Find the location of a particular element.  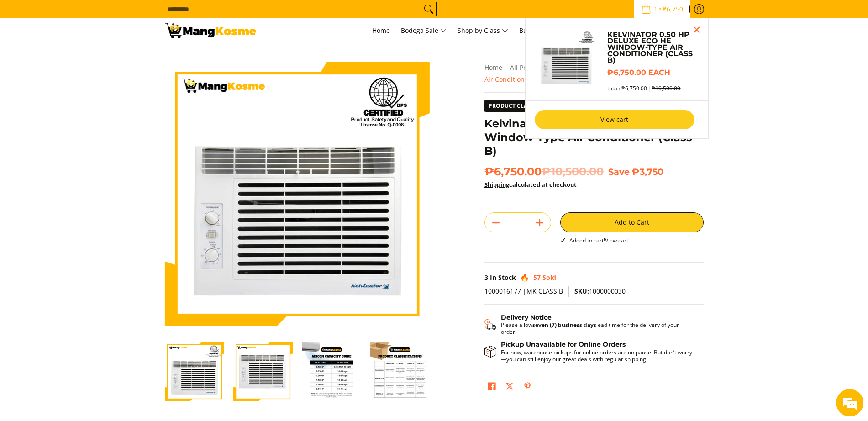

img: Kelvinator 0.50 HP Deluxe Eco HE Window-Type Air Conditioner (Class B)-3 is located at coordinates (331, 372).